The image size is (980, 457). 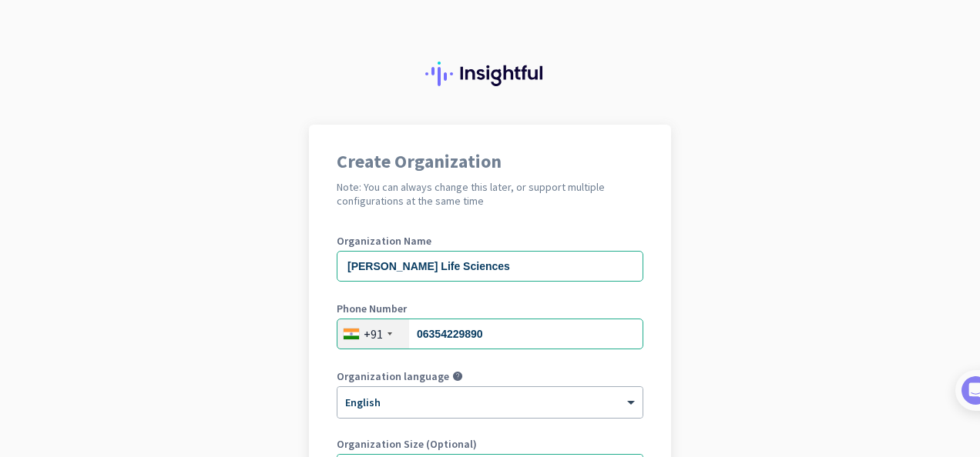 I want to click on img: Insightful, so click(x=490, y=74).